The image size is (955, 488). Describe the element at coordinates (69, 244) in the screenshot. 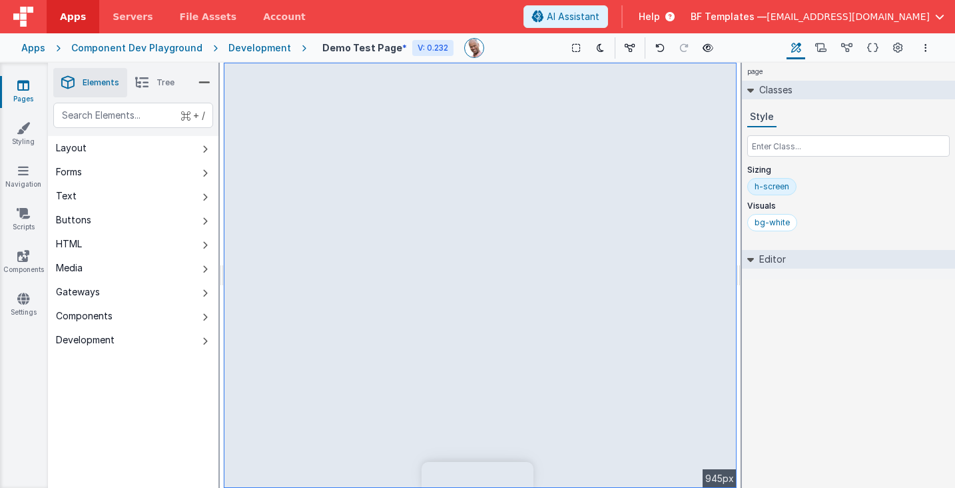

I see `div: HTML` at that location.